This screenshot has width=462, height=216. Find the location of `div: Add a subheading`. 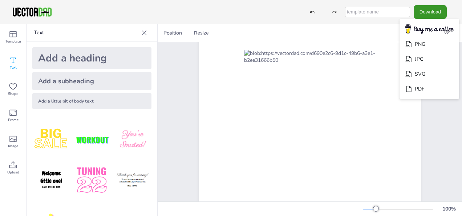

div: Add a subheading is located at coordinates (92, 81).